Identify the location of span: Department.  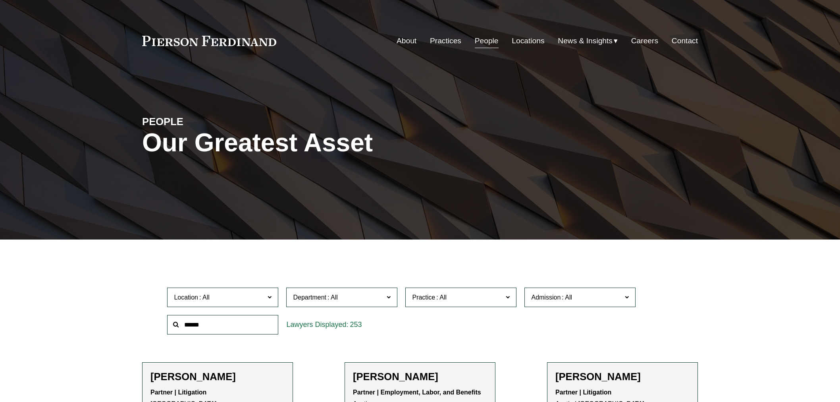
(310, 297).